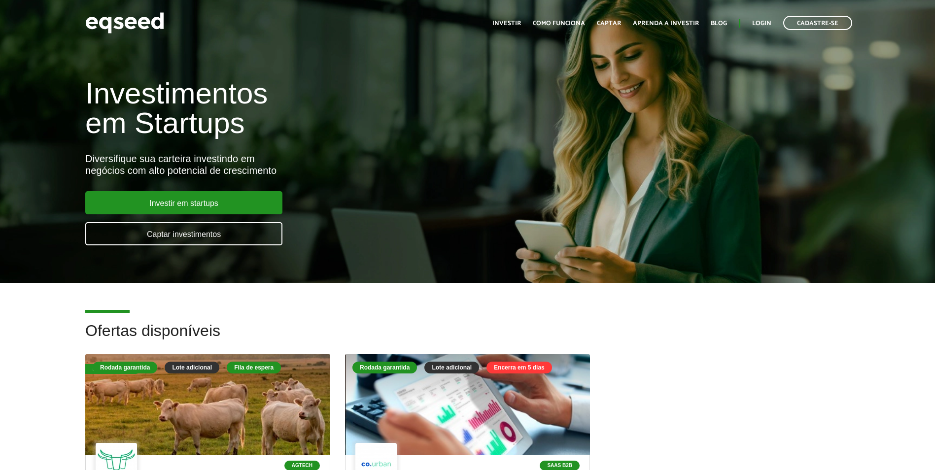 Image resolution: width=935 pixels, height=470 pixels. What do you see at coordinates (559, 23) in the screenshot?
I see `a: Como funciona` at bounding box center [559, 23].